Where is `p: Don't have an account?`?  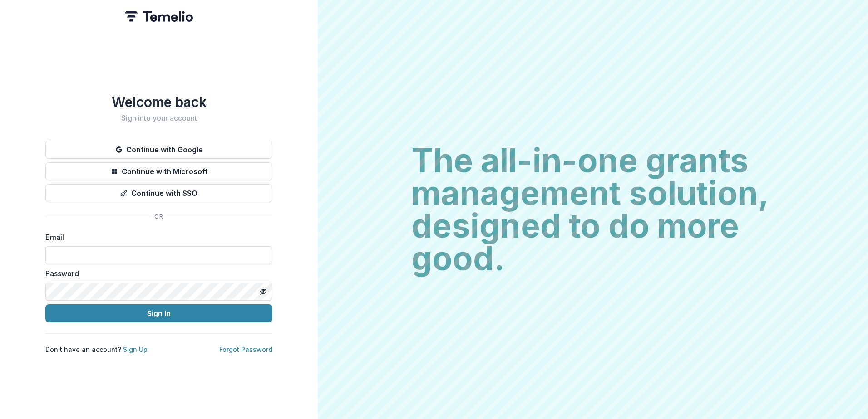
p: Don't have an account? is located at coordinates (96, 349).